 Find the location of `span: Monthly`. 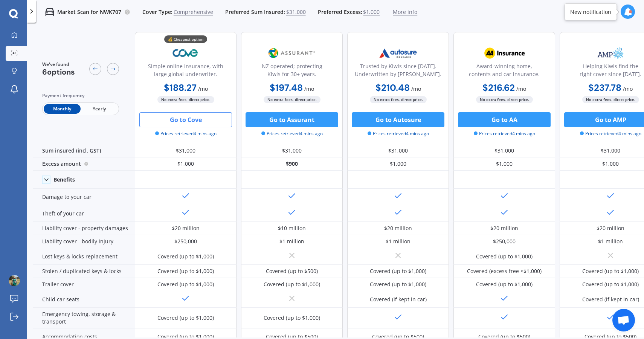

span: Monthly is located at coordinates (62, 109).